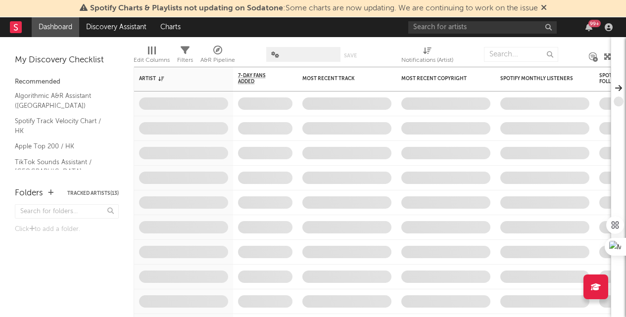 The image size is (626, 317). What do you see at coordinates (29, 193) in the screenshot?
I see `div: Folders` at bounding box center [29, 193].